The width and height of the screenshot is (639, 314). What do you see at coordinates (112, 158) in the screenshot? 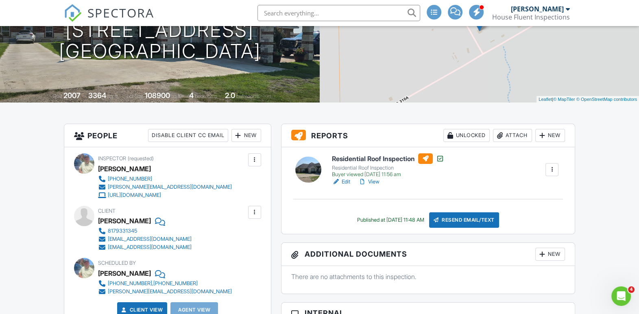
I see `span: Inspector` at bounding box center [112, 158].